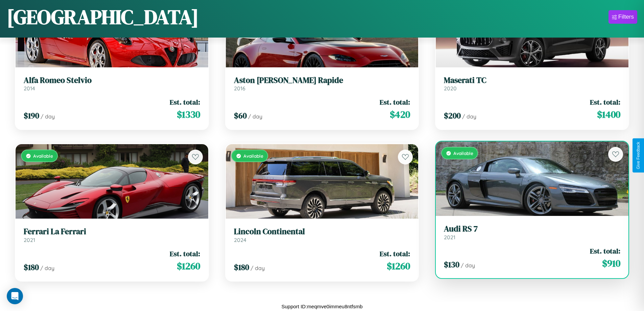  What do you see at coordinates (322, 307) in the screenshot?
I see `p: Support ID: meqmve0immeu8ntfsmb` at bounding box center [322, 307].